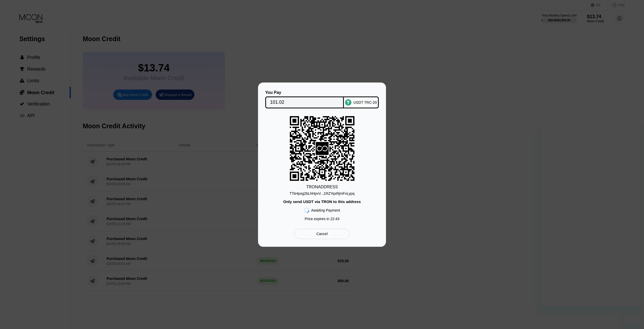  What do you see at coordinates (322, 201) in the screenshot?
I see `div: Only send USDT via TRON to this address` at bounding box center [322, 201].